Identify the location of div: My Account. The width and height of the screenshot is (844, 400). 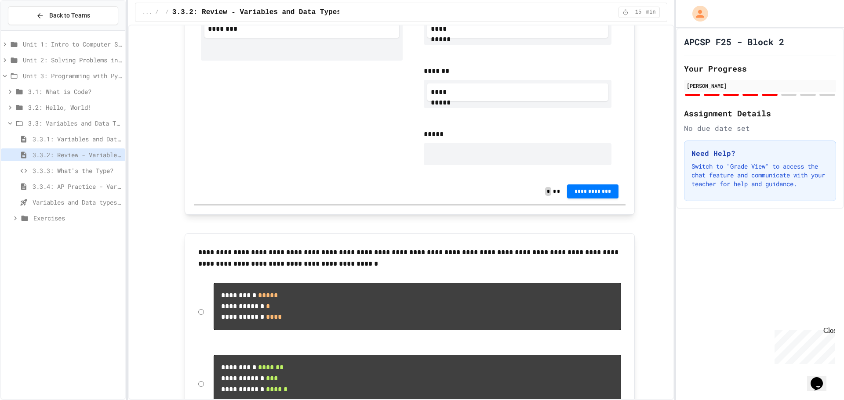
(697, 14).